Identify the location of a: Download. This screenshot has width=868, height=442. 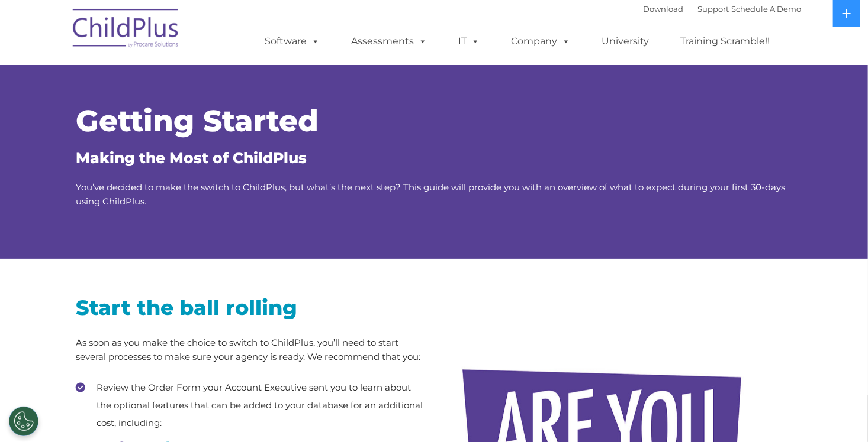
(663, 9).